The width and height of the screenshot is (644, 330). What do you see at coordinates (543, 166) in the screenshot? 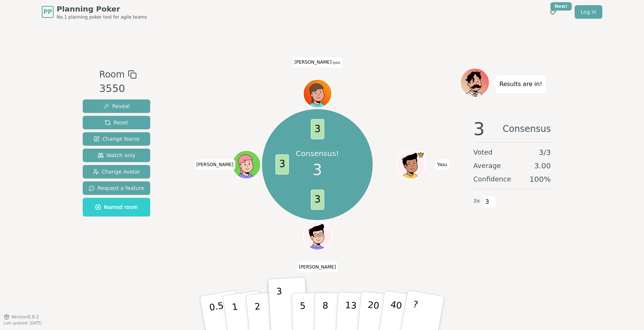
I see `span: 3.00` at bounding box center [543, 166].